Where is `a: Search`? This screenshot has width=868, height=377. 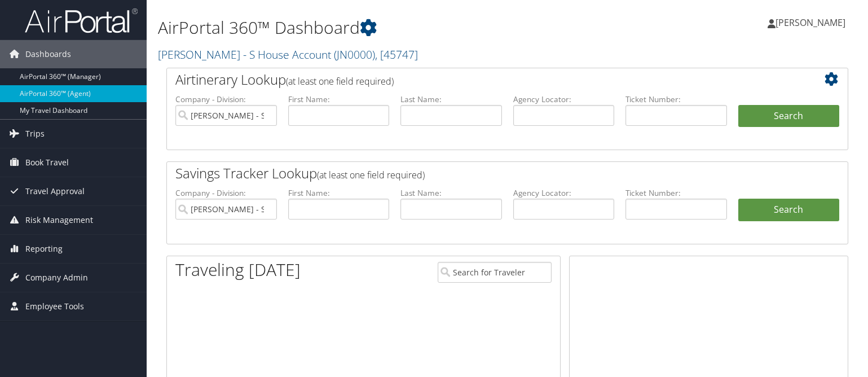
a: Search is located at coordinates (789, 210).